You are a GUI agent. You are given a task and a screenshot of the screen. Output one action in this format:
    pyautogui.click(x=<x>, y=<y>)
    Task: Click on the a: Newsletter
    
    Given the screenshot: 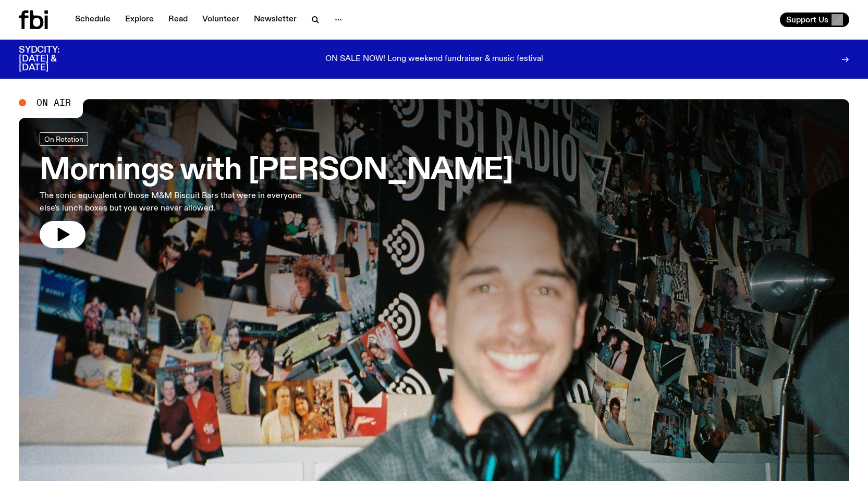 What is the action you would take?
    pyautogui.click(x=275, y=20)
    